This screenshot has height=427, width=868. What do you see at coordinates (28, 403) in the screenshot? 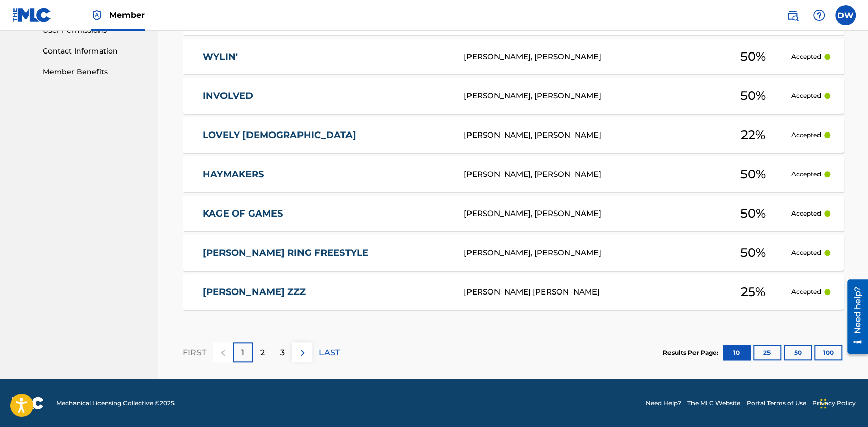
I see `img: logo` at bounding box center [28, 403].